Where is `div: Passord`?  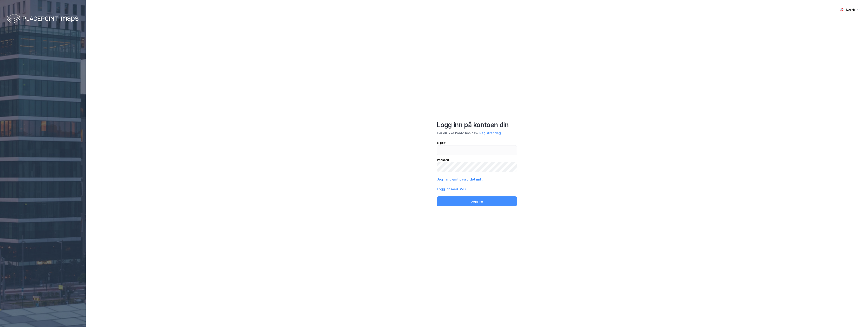 div: Passord is located at coordinates (477, 160).